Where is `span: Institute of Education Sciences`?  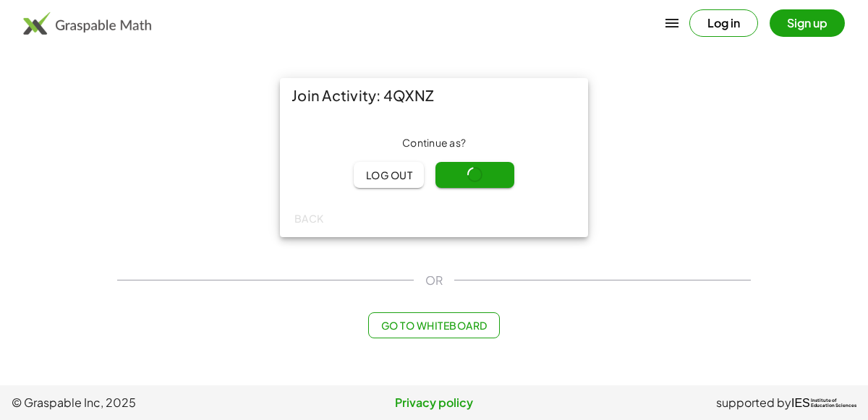
span: Institute of Education Sciences is located at coordinates (833, 404).